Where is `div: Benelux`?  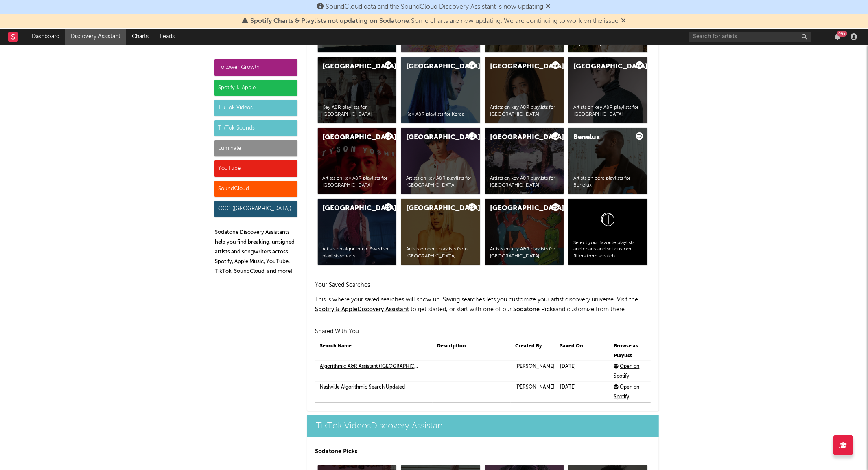
div: Benelux is located at coordinates (601, 138).